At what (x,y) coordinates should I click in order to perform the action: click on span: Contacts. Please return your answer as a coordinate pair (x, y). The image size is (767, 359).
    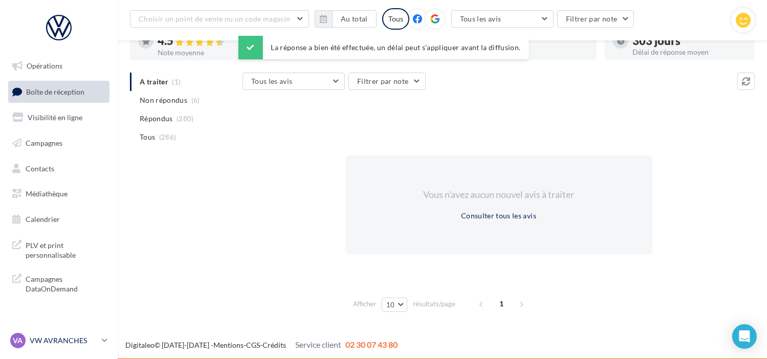
    Looking at the image, I should click on (40, 168).